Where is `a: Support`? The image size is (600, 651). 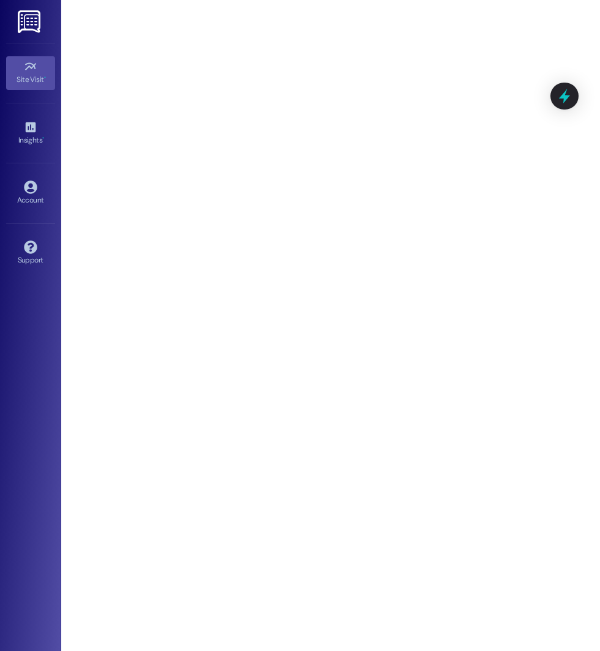
a: Support is located at coordinates (31, 253).